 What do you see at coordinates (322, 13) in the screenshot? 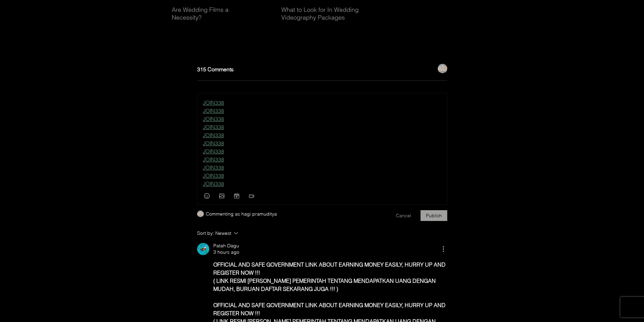
I see `a: What to Look for In Wedding Videography Packages` at bounding box center [322, 13].